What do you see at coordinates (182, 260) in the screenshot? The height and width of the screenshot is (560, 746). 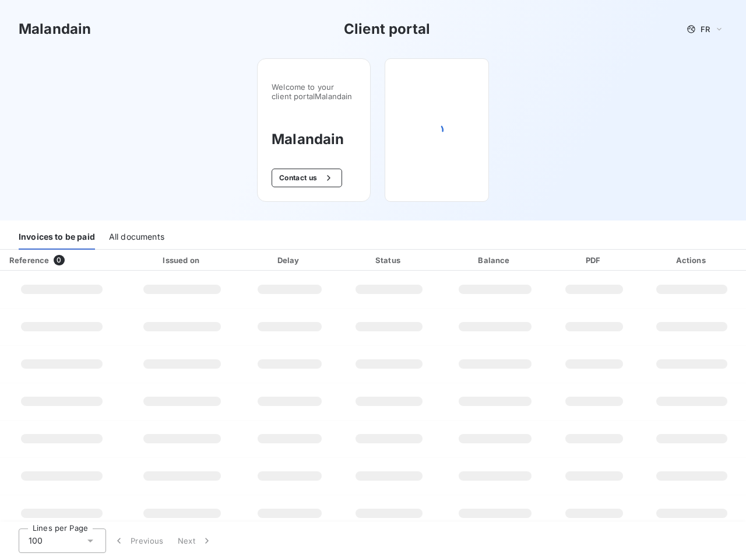 I see `div: Issued on` at bounding box center [182, 260].